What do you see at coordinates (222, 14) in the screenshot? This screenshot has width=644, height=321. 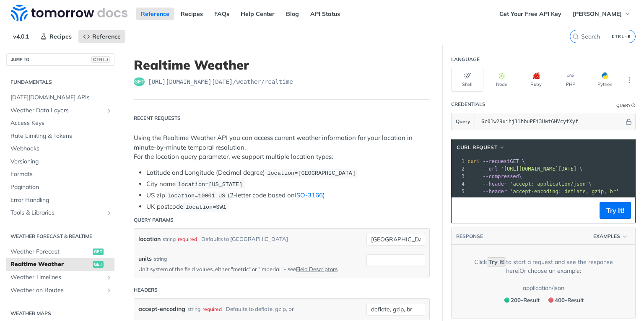 I see `a: FAQs` at bounding box center [222, 14].